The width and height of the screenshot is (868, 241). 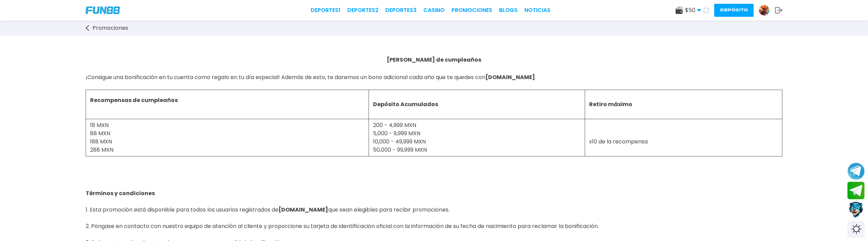 I want to click on a: Deportes3, so click(x=400, y=11).